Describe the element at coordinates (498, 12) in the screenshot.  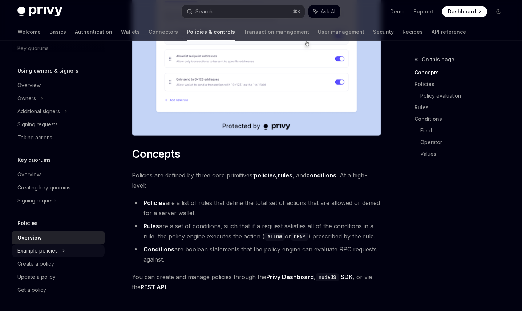
I see `button: Toggle dark mode` at that location.